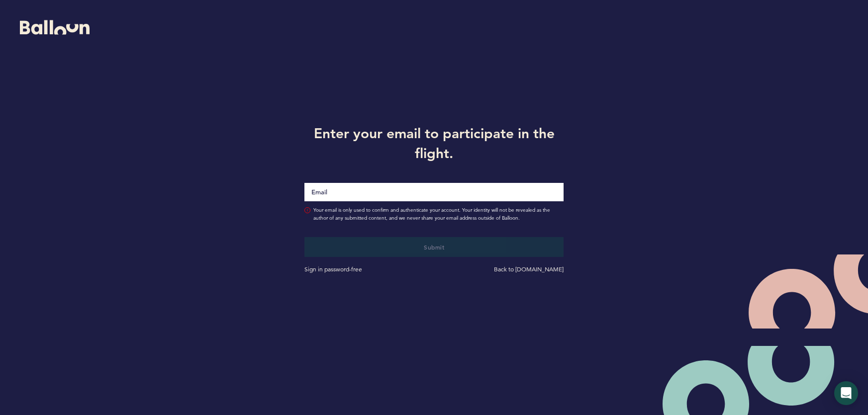 The image size is (868, 415). Describe the element at coordinates (439, 214) in the screenshot. I see `span: Your email is only used to confirm and authenticate your account. Your identity will not be revea...` at that location.